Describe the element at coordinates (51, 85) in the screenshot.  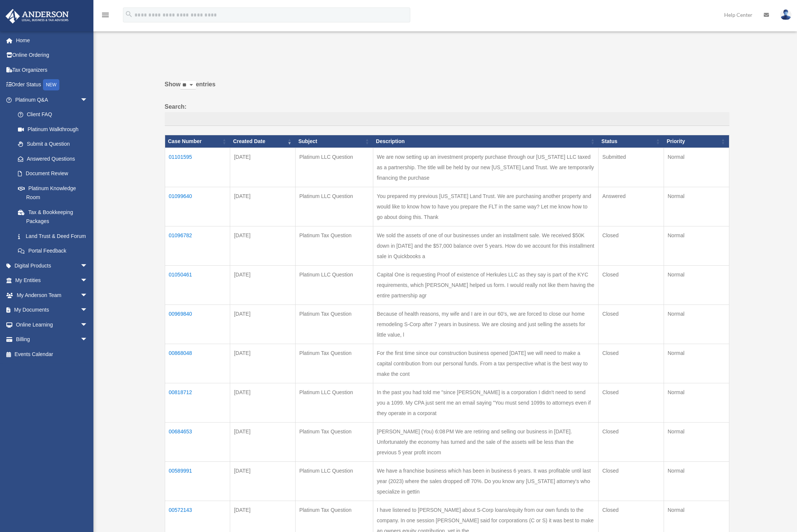
I see `div: NEW` at that location.